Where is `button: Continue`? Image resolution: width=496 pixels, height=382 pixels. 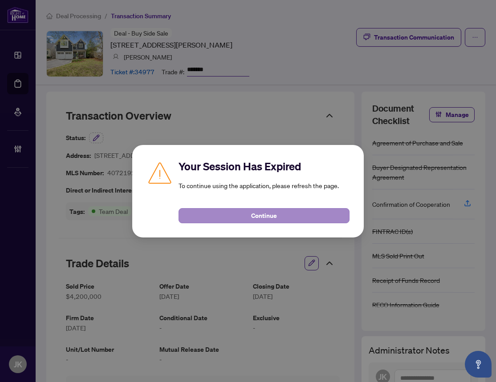
button: Continue is located at coordinates (264, 216).